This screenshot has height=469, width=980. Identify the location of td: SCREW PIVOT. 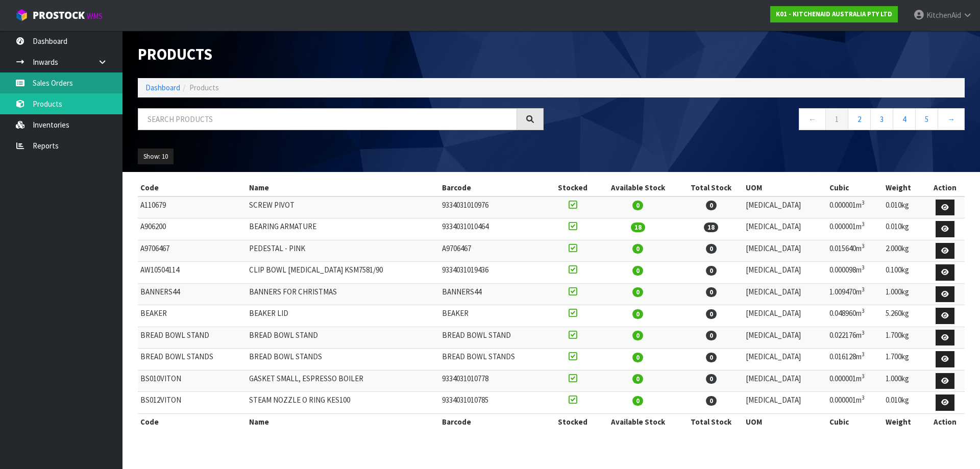
(343, 207).